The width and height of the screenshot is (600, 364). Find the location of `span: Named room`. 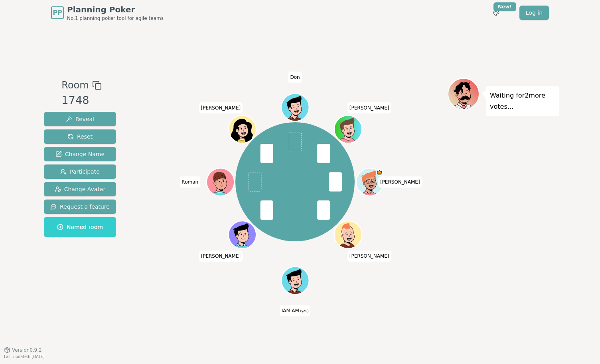

span: Named room is located at coordinates (80, 227).